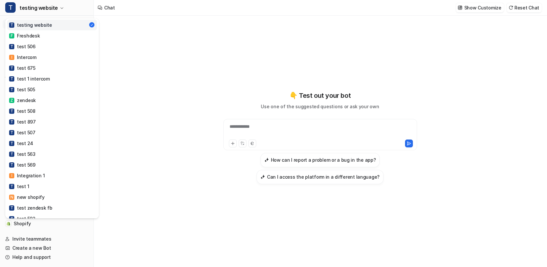  What do you see at coordinates (39, 8) in the screenshot?
I see `span: testing website` at bounding box center [39, 8].